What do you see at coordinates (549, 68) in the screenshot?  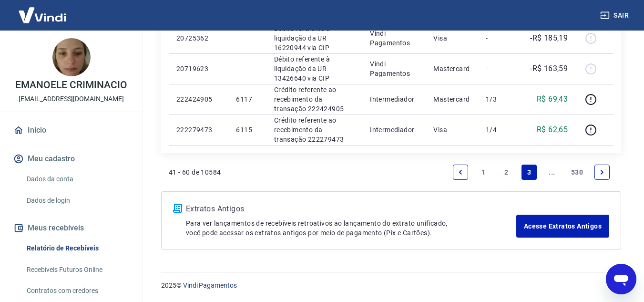 I see `p: -R$ 163,59` at bounding box center [549, 68].